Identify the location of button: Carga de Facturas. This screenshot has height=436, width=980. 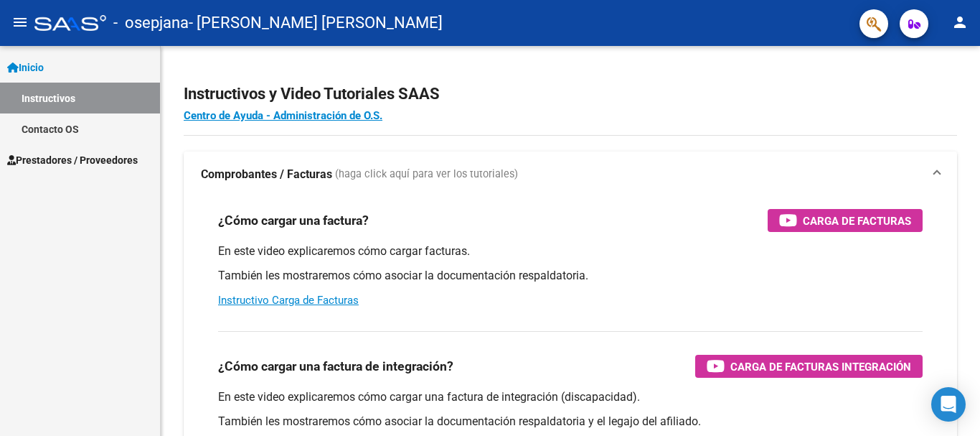
(845, 220).